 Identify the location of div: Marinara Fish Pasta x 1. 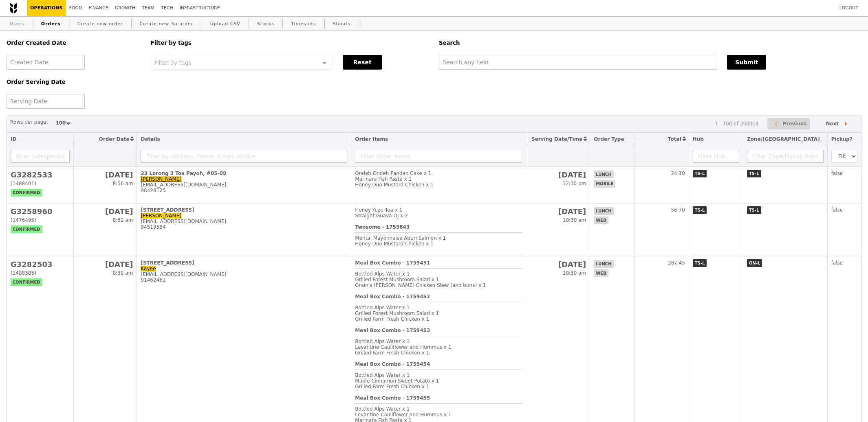
(439, 179).